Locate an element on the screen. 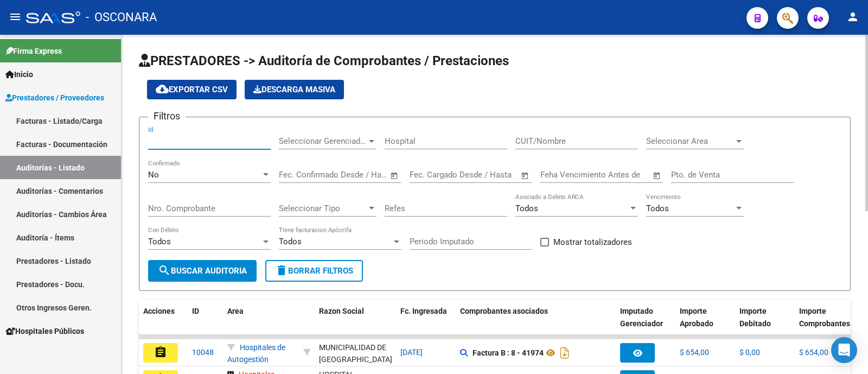 This screenshot has height=374, width=868. span: PRESTADORES -> Auditoría de Comprobantes / Prestaciones is located at coordinates (324, 61).